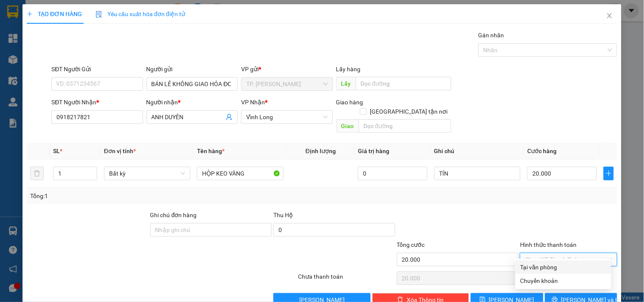 This screenshot has height=302, width=644. I want to click on span: Giao hàng, so click(350, 102).